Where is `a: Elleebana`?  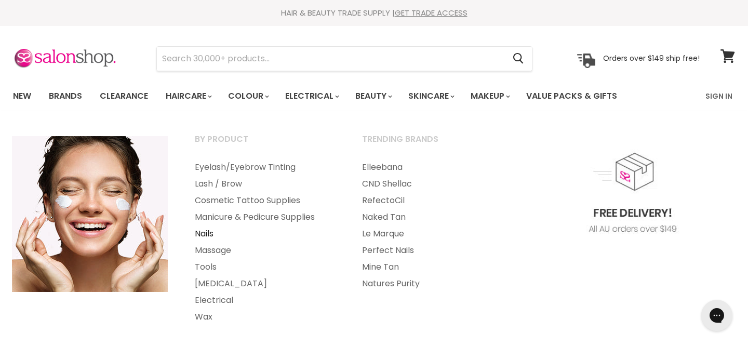
a: Elleebana is located at coordinates (432, 167).